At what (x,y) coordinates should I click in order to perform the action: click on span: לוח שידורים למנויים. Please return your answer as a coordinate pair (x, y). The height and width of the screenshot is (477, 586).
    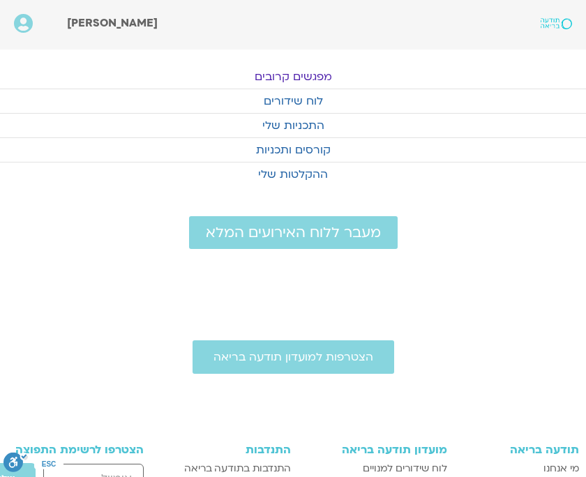
    Looking at the image, I should click on (404, 469).